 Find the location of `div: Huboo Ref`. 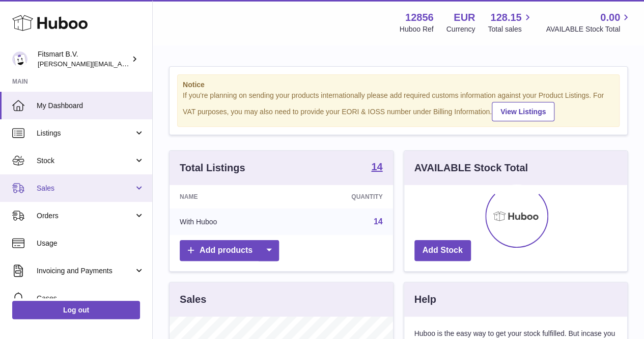

div: Huboo Ref is located at coordinates (416, 29).